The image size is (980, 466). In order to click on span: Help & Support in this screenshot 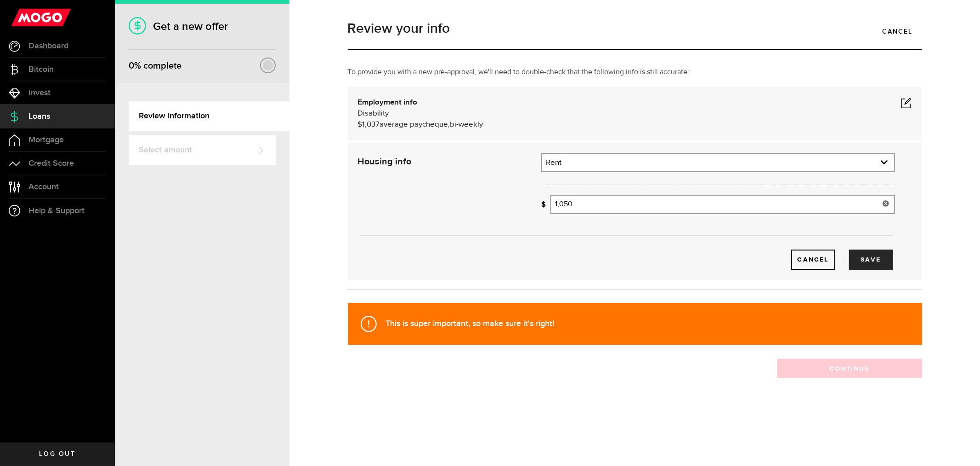, I will do `click(57, 211)`.